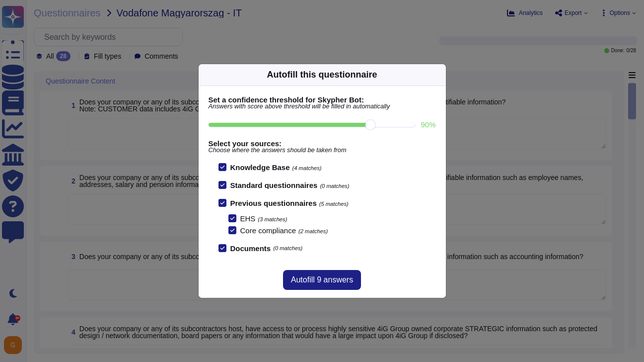 This screenshot has height=362, width=644. What do you see at coordinates (322, 150) in the screenshot?
I see `span: Choose where the answers should be taken from` at bounding box center [322, 150].